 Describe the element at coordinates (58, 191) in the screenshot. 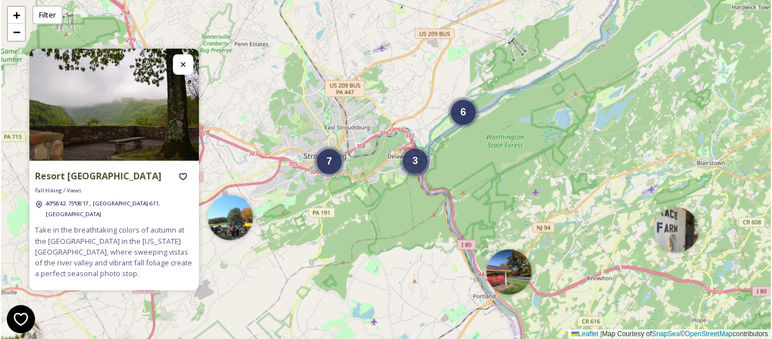

I see `span: Fall Hiking / Views` at that location.